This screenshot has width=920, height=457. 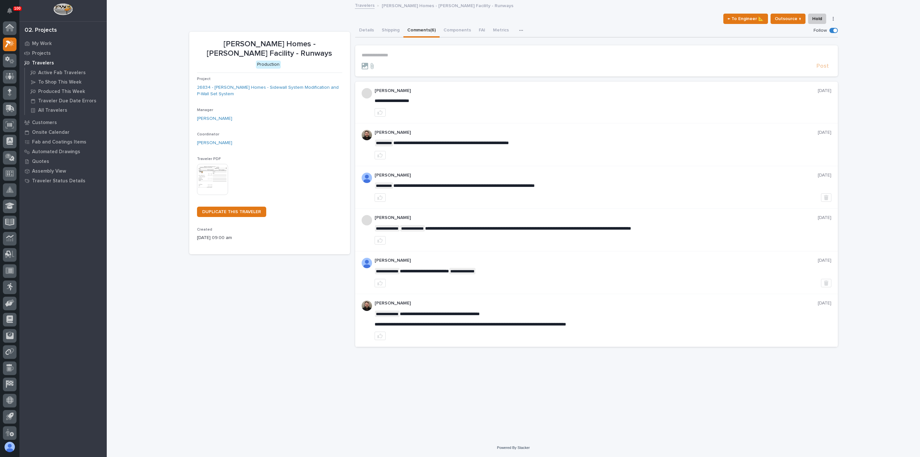 I want to click on a: Produced This Week, so click(x=66, y=91).